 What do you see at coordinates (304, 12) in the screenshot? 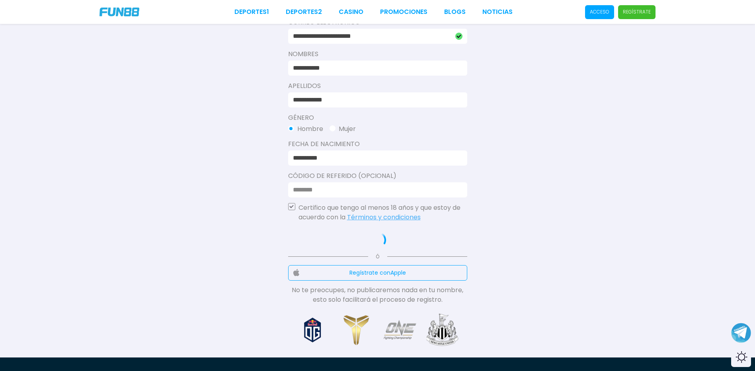
I see `a: Deportes2` at bounding box center [304, 12].